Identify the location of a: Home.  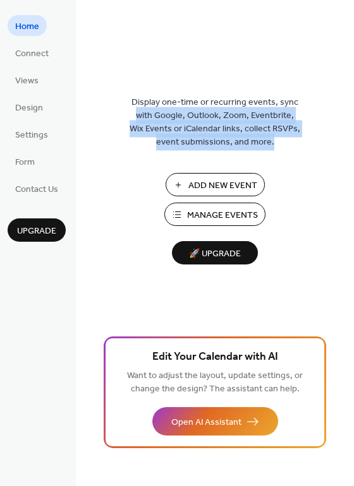
(27, 25).